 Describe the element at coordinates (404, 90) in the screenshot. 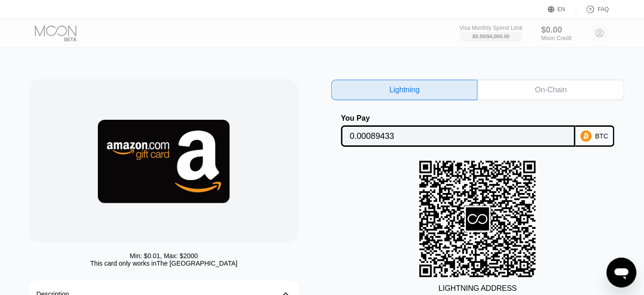

I see `div: Lightning` at that location.